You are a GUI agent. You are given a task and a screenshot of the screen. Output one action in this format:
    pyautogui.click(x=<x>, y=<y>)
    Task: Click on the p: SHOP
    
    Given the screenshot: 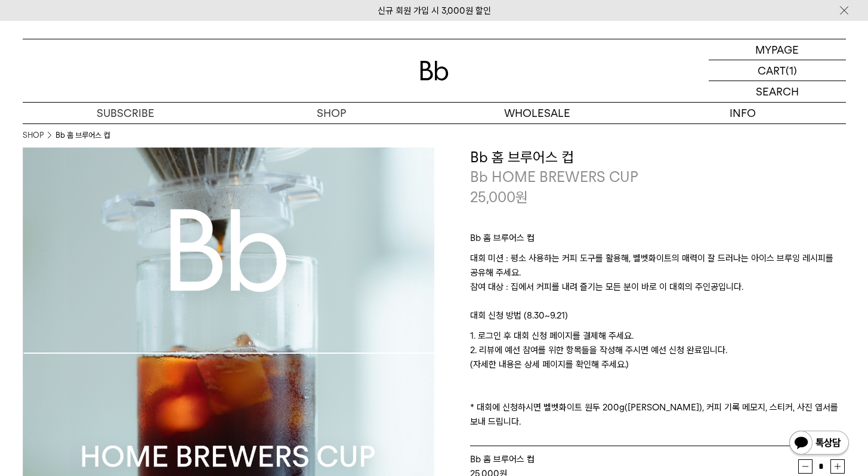 What is the action you would take?
    pyautogui.click(x=331, y=112)
    